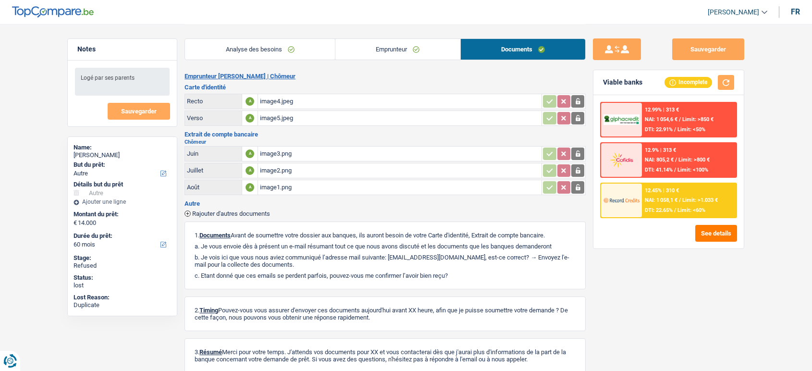 This screenshot has height=371, width=812. What do you see at coordinates (122, 286) in the screenshot?
I see `div: lost` at bounding box center [122, 286].